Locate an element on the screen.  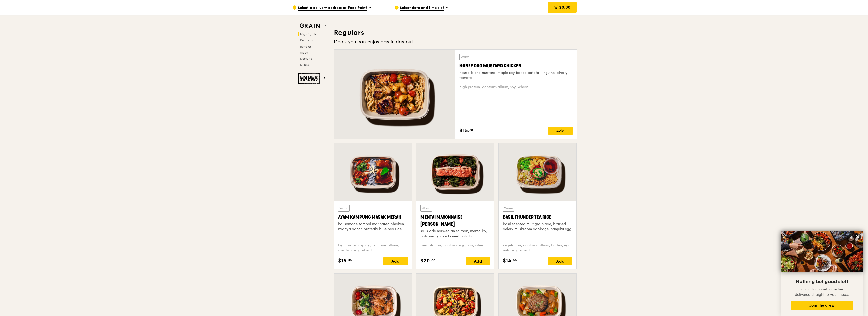
h3: Regulars is located at coordinates (455, 33).